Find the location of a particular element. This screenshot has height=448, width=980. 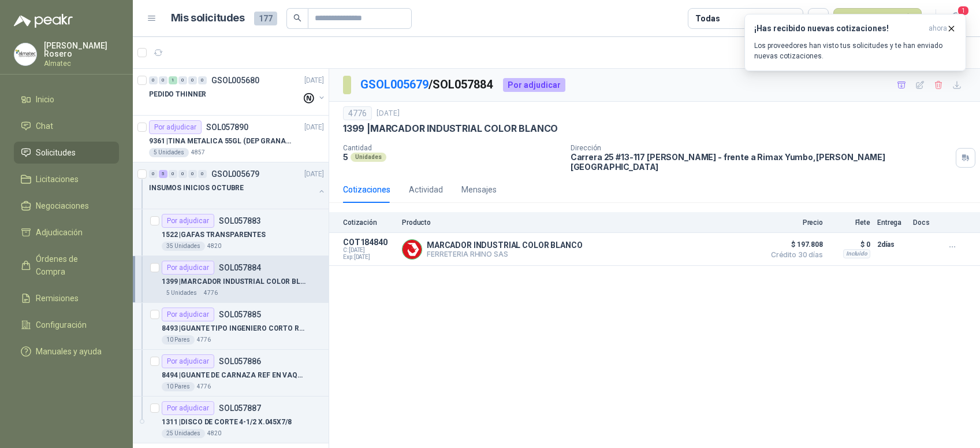

p: GSOL005680 is located at coordinates (235, 81).